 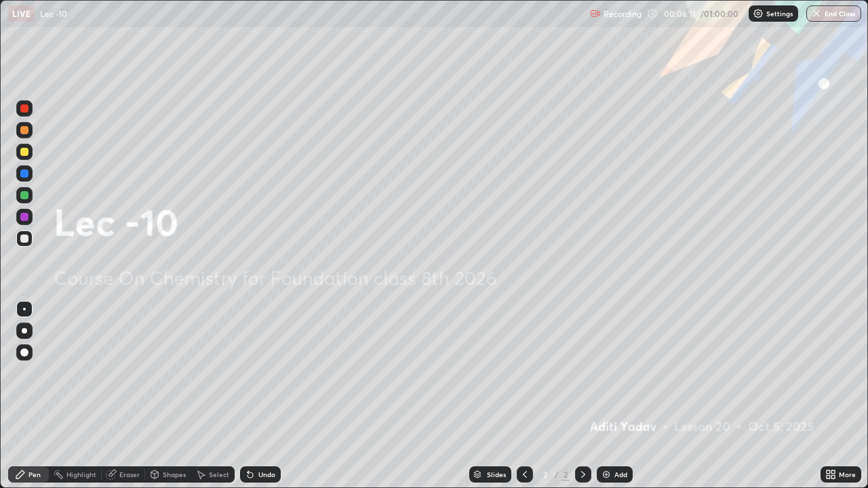 What do you see at coordinates (847, 474) in the screenshot?
I see `div: More` at bounding box center [847, 474].